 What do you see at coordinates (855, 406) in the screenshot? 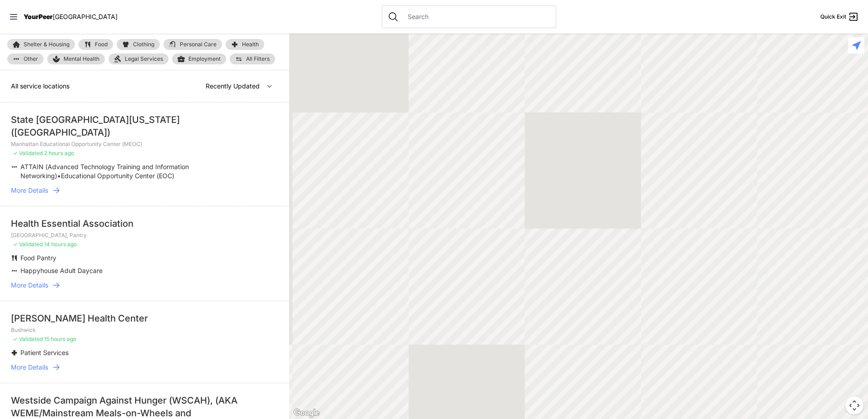
I see `button: Map camera controls` at bounding box center [855, 406].